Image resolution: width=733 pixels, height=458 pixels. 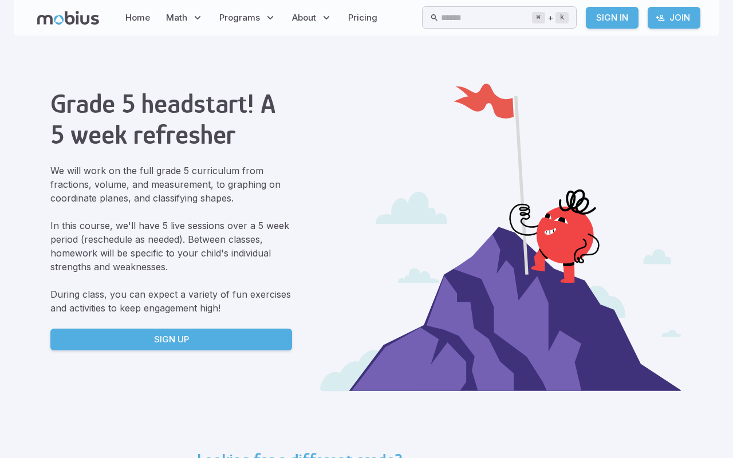 What do you see at coordinates (176, 18) in the screenshot?
I see `span: Math` at bounding box center [176, 18].